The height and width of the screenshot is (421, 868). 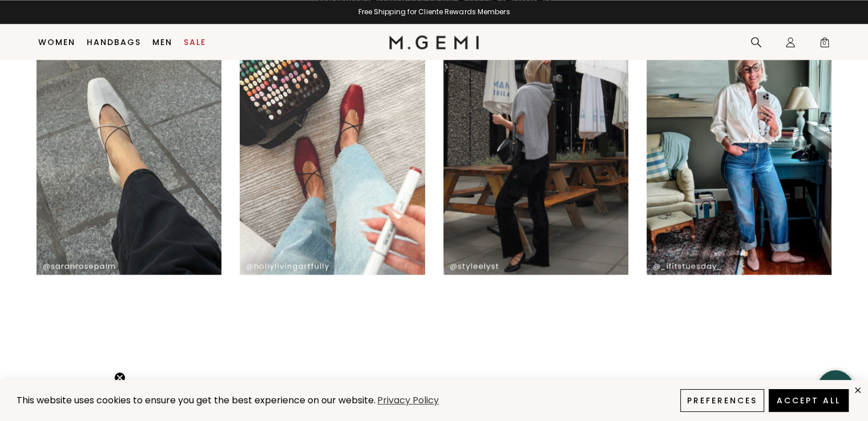 I want to click on div: close, so click(x=858, y=390).